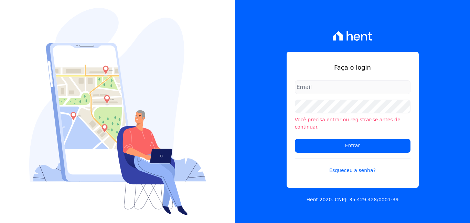 This screenshot has width=470, height=223. I want to click on img: Login, so click(118, 111).